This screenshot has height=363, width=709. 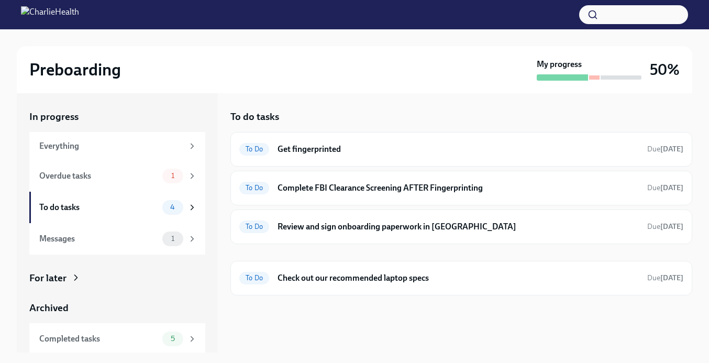 I want to click on a: Messages1, so click(x=117, y=239).